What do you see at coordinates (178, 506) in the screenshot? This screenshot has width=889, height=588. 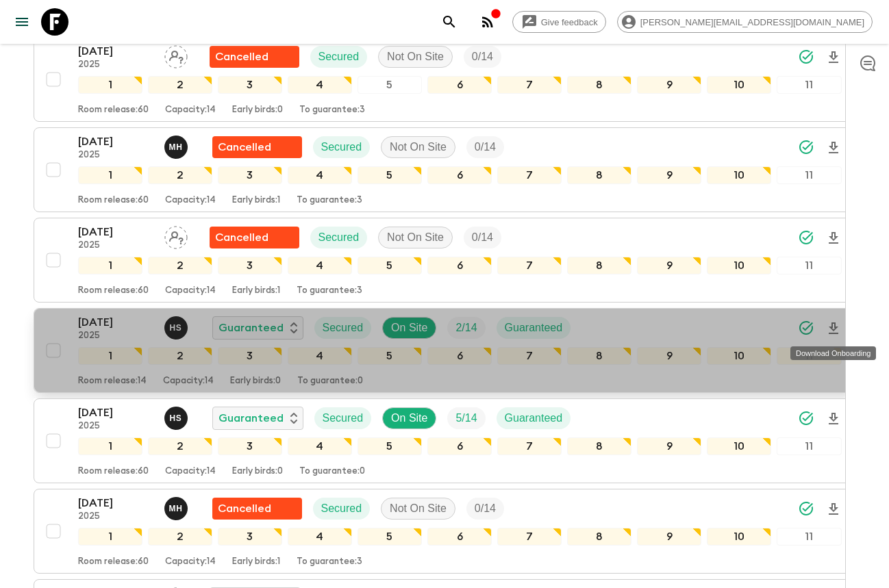 I see `span: Mr. Heng Pringratana (Prefer name : James)` at bounding box center [178, 506].